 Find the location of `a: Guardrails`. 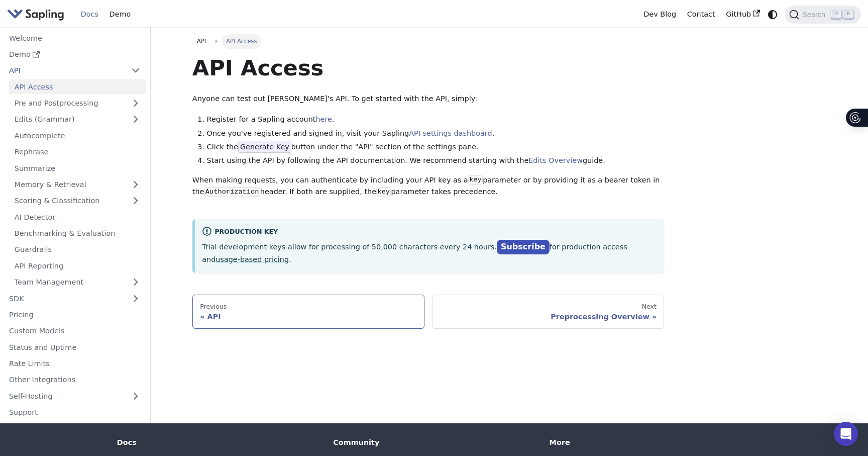

a: Guardrails is located at coordinates (78, 249).